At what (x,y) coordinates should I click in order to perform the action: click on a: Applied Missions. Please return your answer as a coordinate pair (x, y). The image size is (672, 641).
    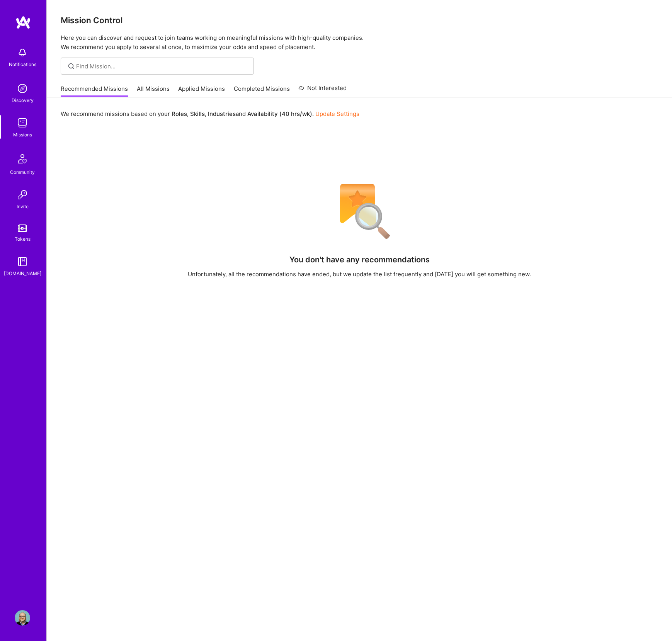
    Looking at the image, I should click on (201, 91).